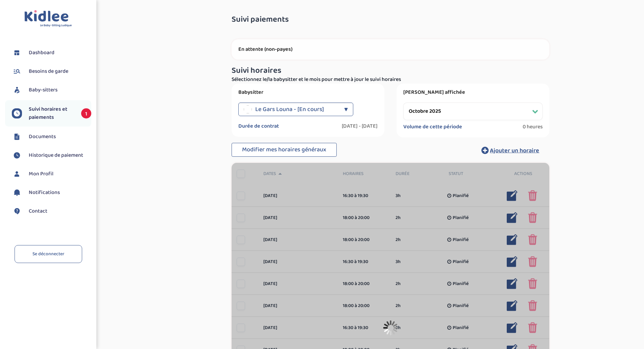 This screenshot has width=644, height=349. Describe the element at coordinates (391, 79) in the screenshot. I see `p: Sélectionnez le/la babysitter et le mois pour mettre à jour le suivi horaires` at that location.